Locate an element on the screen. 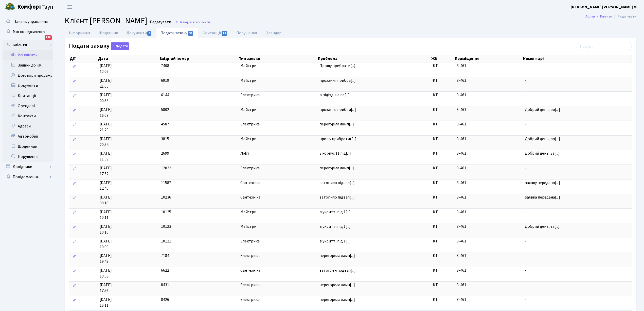  div: 838 is located at coordinates (48, 38).